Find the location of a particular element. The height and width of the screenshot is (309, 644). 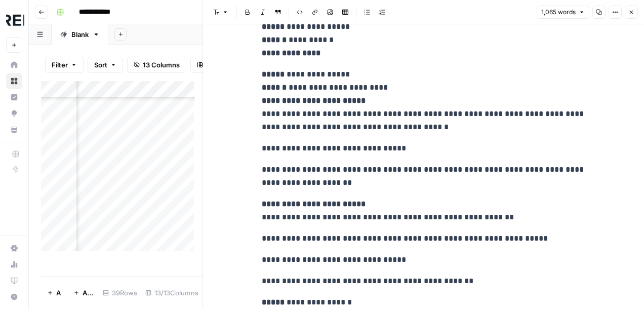

div: 13/13 Columns is located at coordinates (171, 293).